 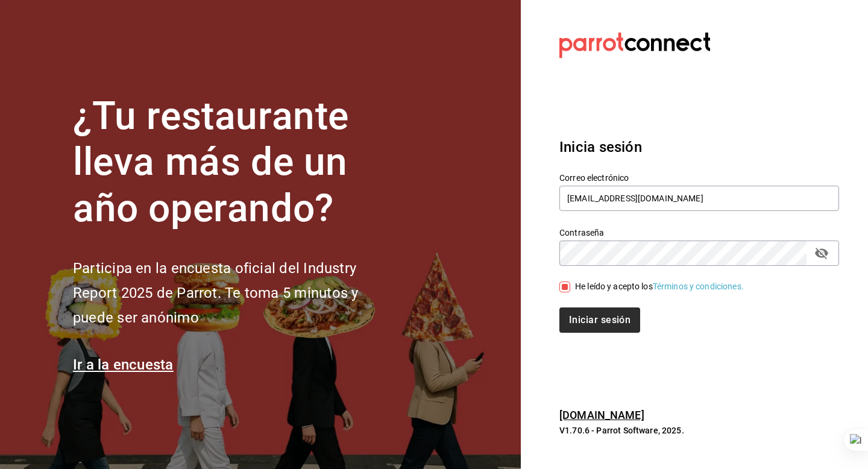 What do you see at coordinates (699, 232) in the screenshot?
I see `label: Contraseña` at bounding box center [699, 232].